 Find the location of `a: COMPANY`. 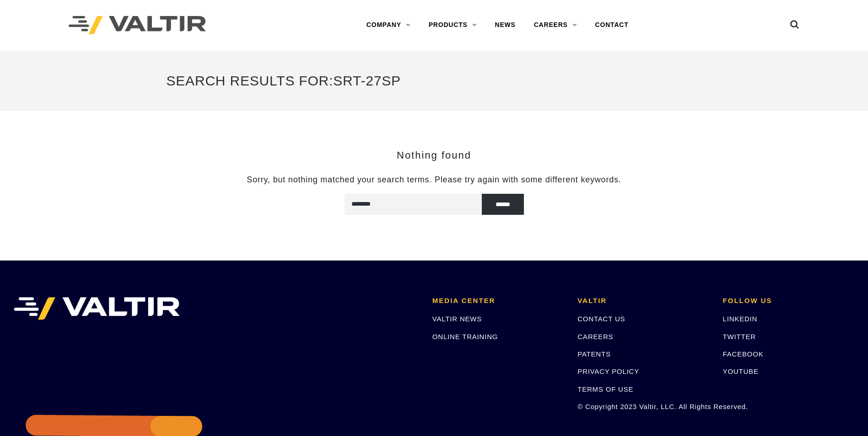

a: COMPANY is located at coordinates (388, 25).